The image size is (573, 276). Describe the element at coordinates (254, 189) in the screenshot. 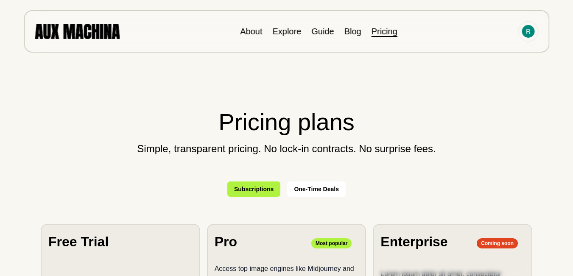

I see `button: Subscriptions` at that location.